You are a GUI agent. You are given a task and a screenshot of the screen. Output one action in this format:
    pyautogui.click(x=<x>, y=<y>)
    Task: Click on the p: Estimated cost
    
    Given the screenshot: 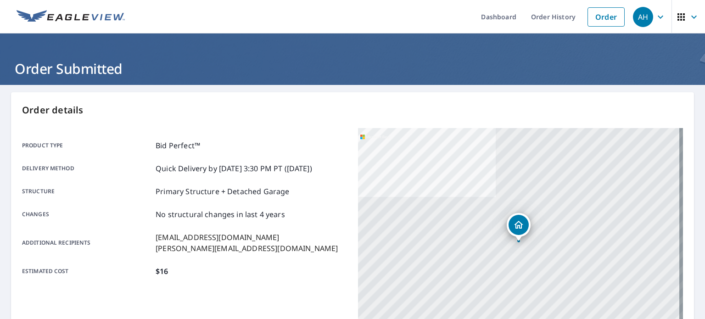 What is the action you would take?
    pyautogui.click(x=87, y=271)
    